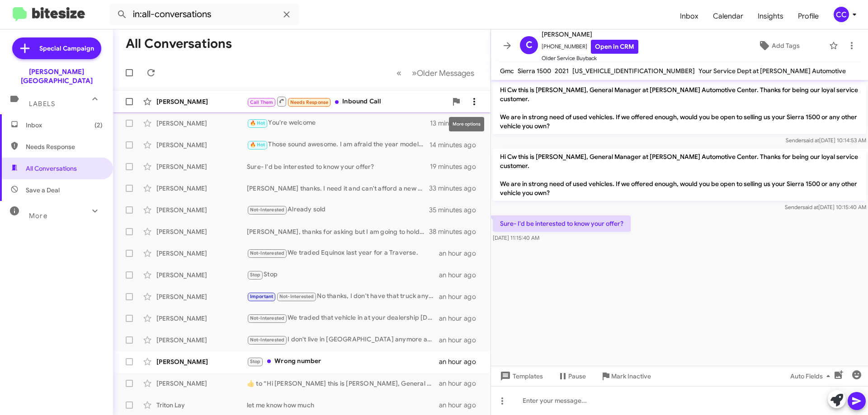 The width and height of the screenshot is (868, 415). What do you see at coordinates (812, 376) in the screenshot?
I see `span: Auto Fields` at bounding box center [812, 376].